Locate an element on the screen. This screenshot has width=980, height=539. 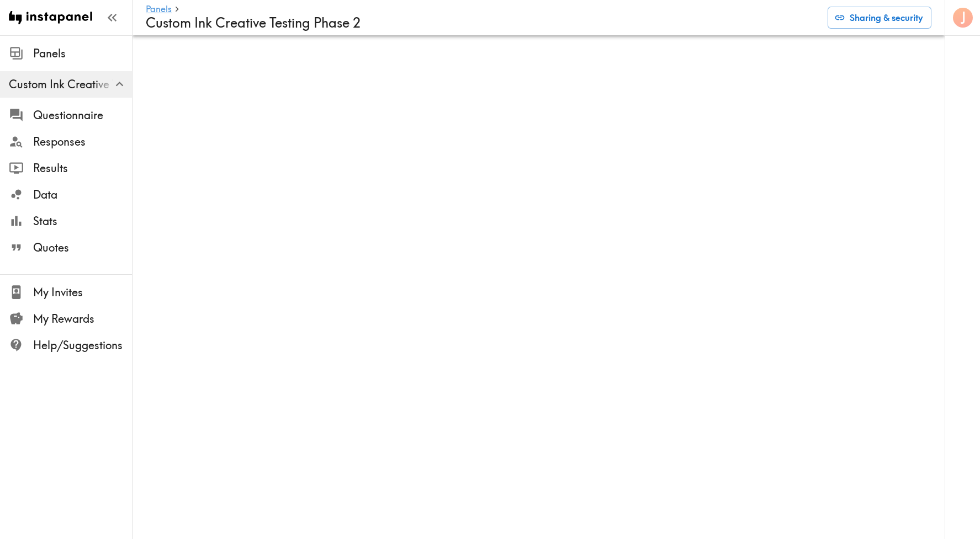
button: J is located at coordinates (963, 17).